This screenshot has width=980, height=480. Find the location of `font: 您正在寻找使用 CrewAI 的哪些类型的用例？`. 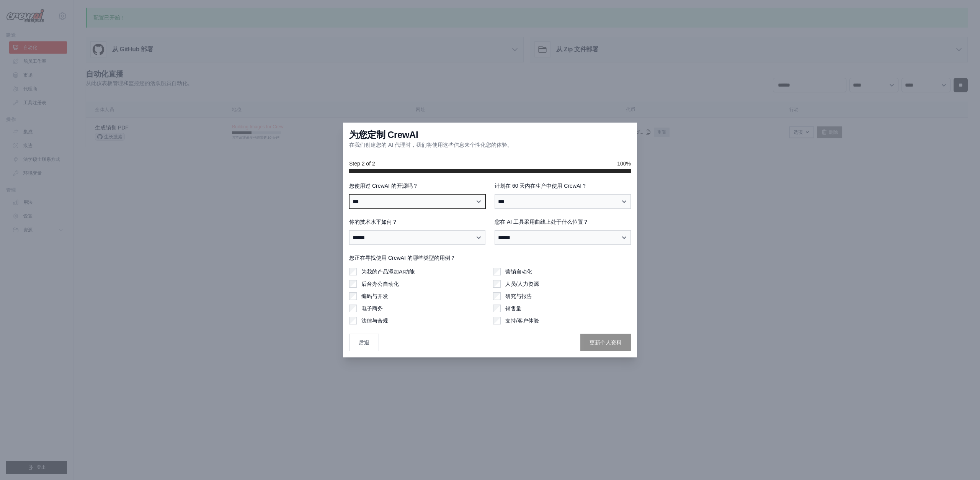

font: 您正在寻找使用 CrewAI 的哪些类型的用例？ is located at coordinates (402, 258).